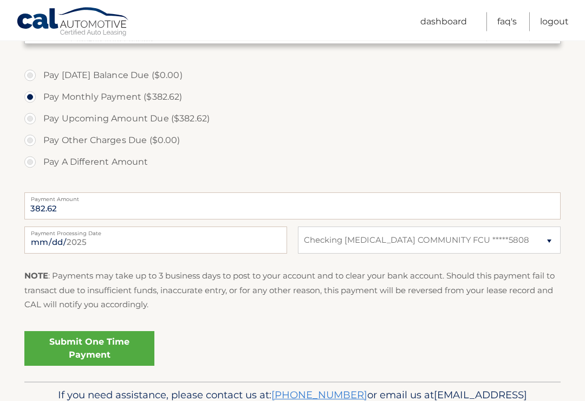  What do you see at coordinates (292, 97) in the screenshot?
I see `label: Pay Monthly Payment ($382.62)` at bounding box center [292, 97].